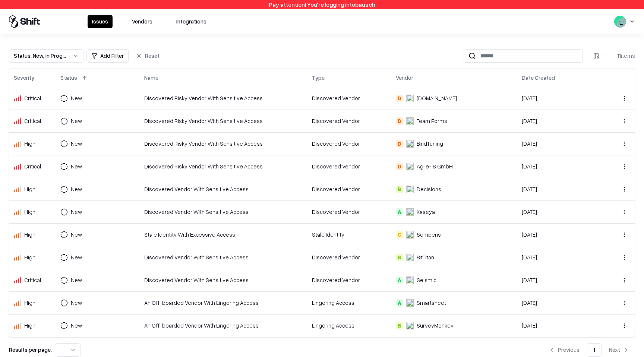  I want to click on div: Seismic, so click(427, 280).